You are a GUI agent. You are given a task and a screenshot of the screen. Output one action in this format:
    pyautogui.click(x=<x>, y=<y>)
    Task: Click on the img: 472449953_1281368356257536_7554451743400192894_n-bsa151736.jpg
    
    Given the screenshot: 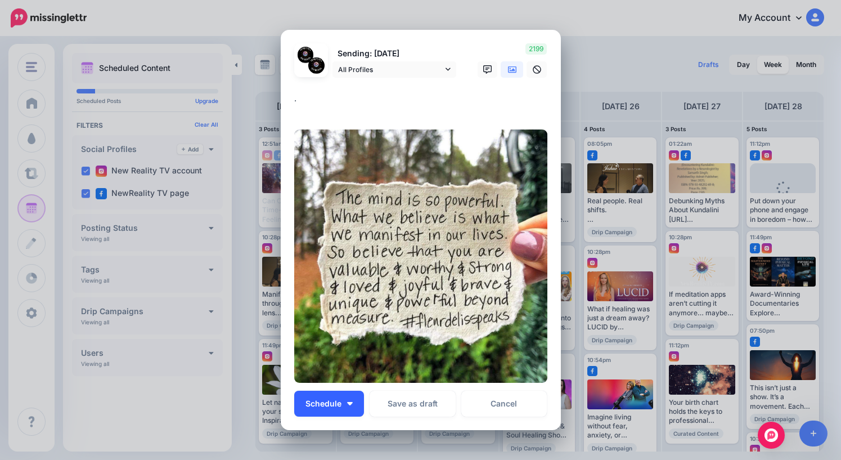 What is the action you would take?
    pyautogui.click(x=305, y=55)
    